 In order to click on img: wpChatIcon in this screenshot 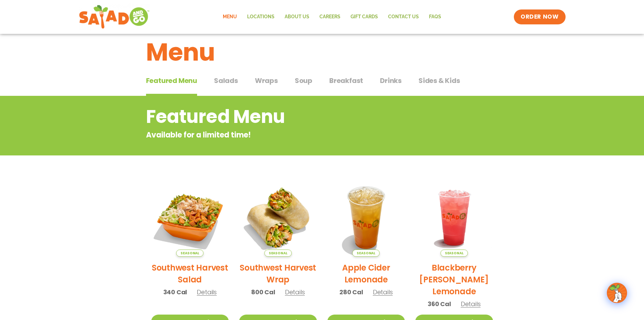, I will do `click(617, 293)`.